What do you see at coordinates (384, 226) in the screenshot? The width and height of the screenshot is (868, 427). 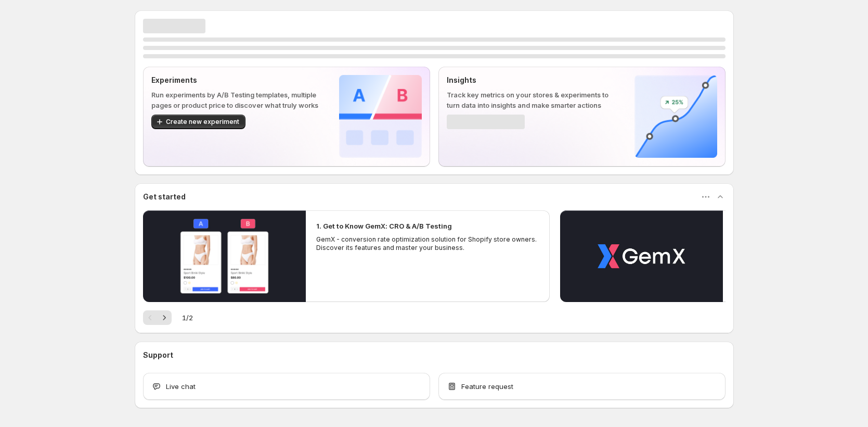 I see `h2: 1. Get to Know GemX: CRO & A/B Testing` at bounding box center [384, 226].